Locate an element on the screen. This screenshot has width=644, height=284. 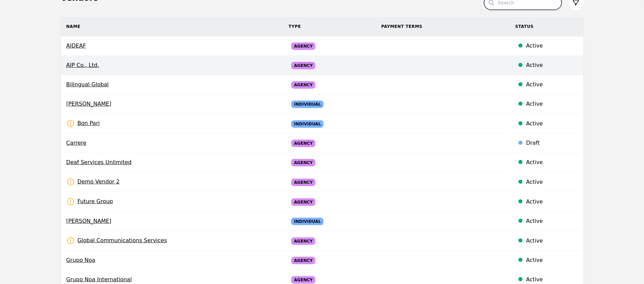
div: Draft is located at coordinates (552, 143).